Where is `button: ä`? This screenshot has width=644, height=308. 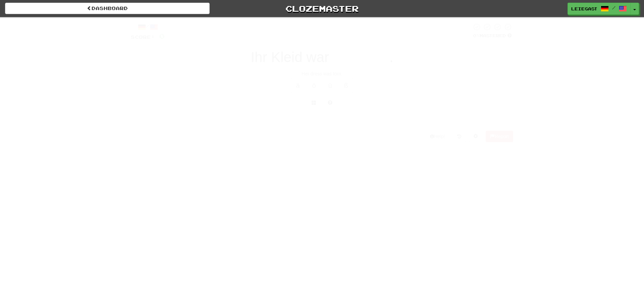
button: ä is located at coordinates (298, 85).